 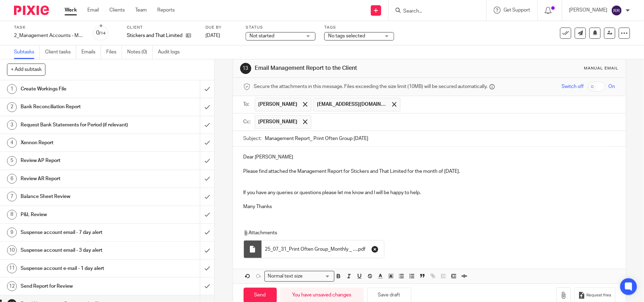 I want to click on label: Client, so click(x=161, y=28).